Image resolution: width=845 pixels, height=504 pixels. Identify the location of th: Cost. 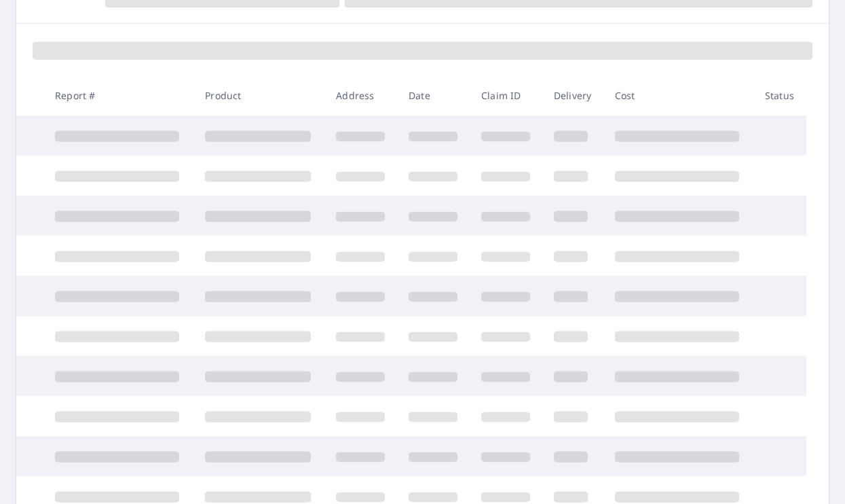
(679, 95).